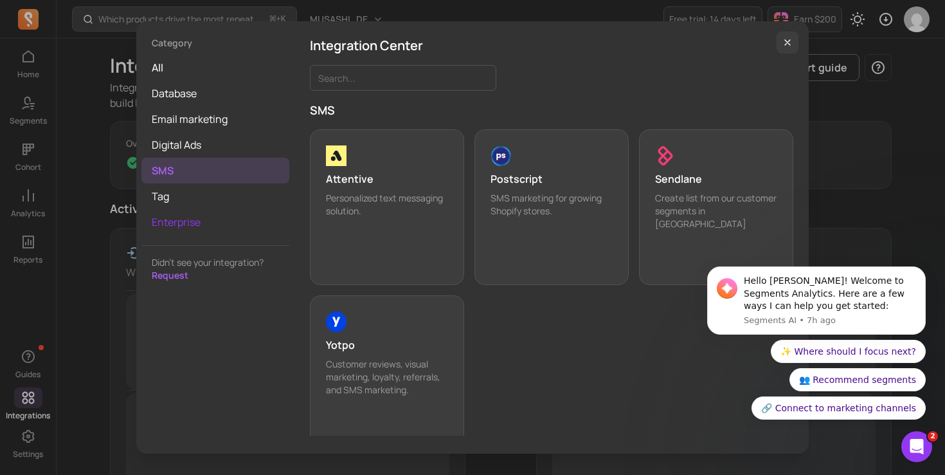 This screenshot has height=475, width=945. What do you see at coordinates (129, 125) in the screenshot?
I see `div: Quick reply options` at bounding box center [129, 125].